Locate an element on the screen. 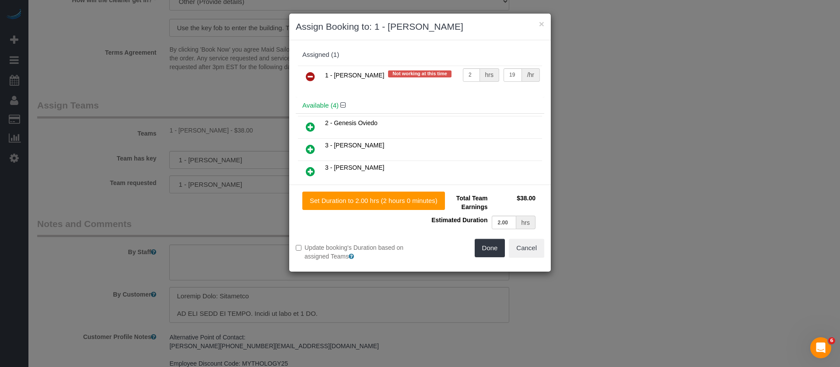  div: Assigned (1) is located at coordinates (420, 55).